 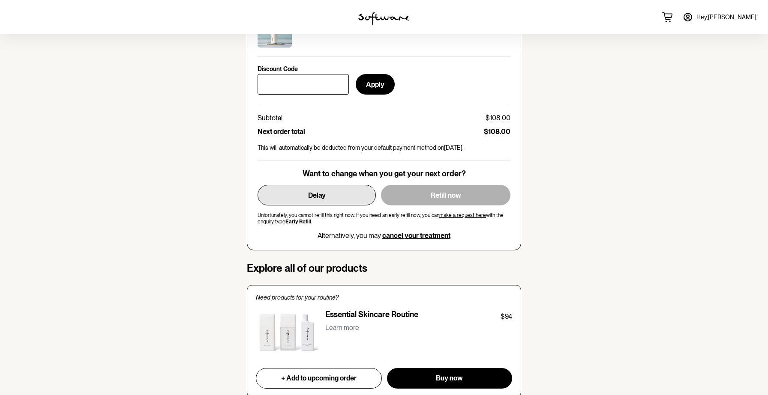 I want to click on button: Refill now, so click(x=446, y=195).